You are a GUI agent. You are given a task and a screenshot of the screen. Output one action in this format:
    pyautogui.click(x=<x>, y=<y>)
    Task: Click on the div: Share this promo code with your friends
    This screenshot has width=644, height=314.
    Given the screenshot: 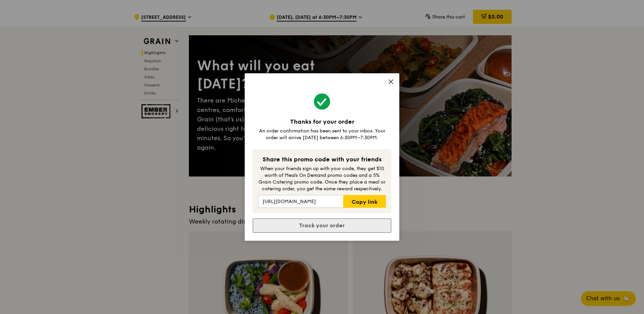 What is the action you would take?
    pyautogui.click(x=322, y=159)
    